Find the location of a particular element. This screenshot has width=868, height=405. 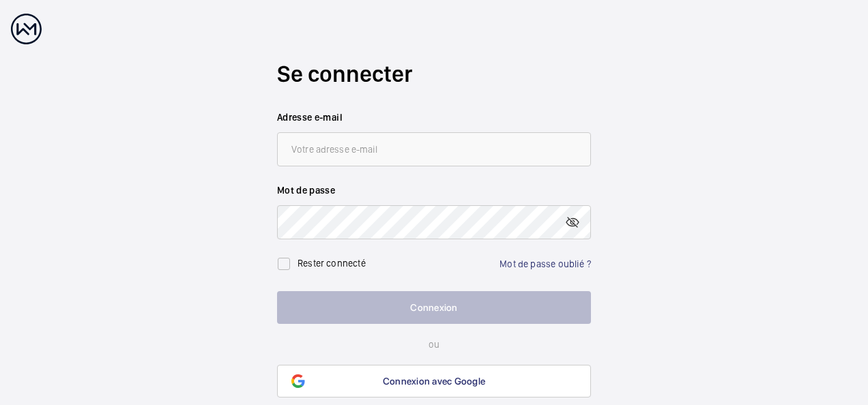

button: Connexion is located at coordinates (434, 308).